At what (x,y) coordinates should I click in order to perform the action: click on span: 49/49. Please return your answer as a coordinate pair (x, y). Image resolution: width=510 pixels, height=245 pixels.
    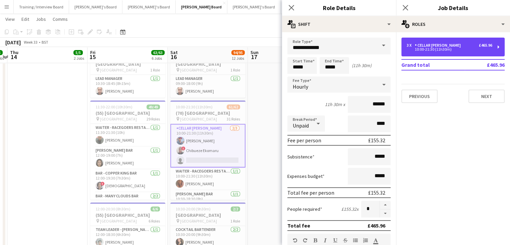
    Looking at the image, I should click on (153, 107).